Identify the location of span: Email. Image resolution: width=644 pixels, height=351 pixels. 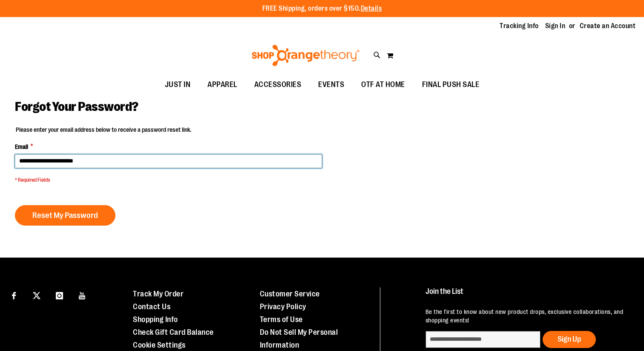
(21, 147).